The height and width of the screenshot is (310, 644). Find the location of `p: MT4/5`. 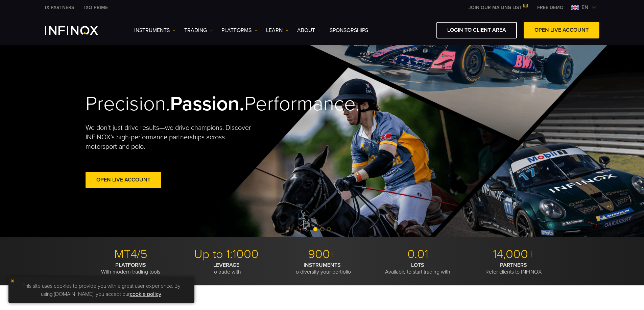

p: MT4/5 is located at coordinates (131, 255).